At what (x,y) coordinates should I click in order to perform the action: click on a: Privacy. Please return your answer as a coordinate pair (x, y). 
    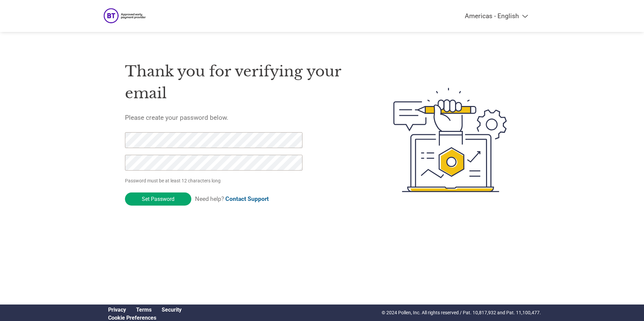
    Looking at the image, I should click on (117, 310).